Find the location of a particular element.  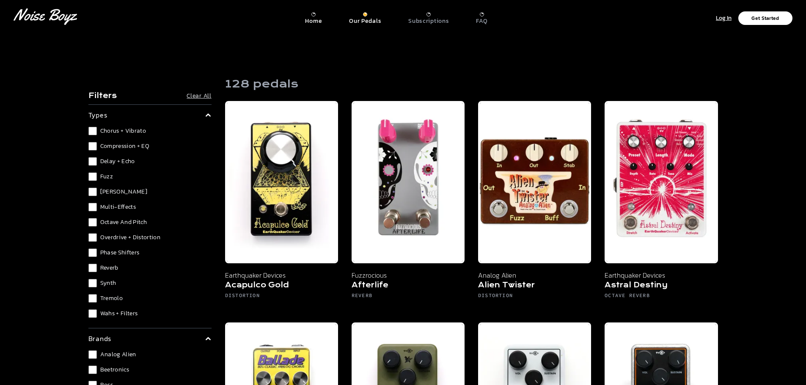

span: Phase Shifters is located at coordinates (120, 253).